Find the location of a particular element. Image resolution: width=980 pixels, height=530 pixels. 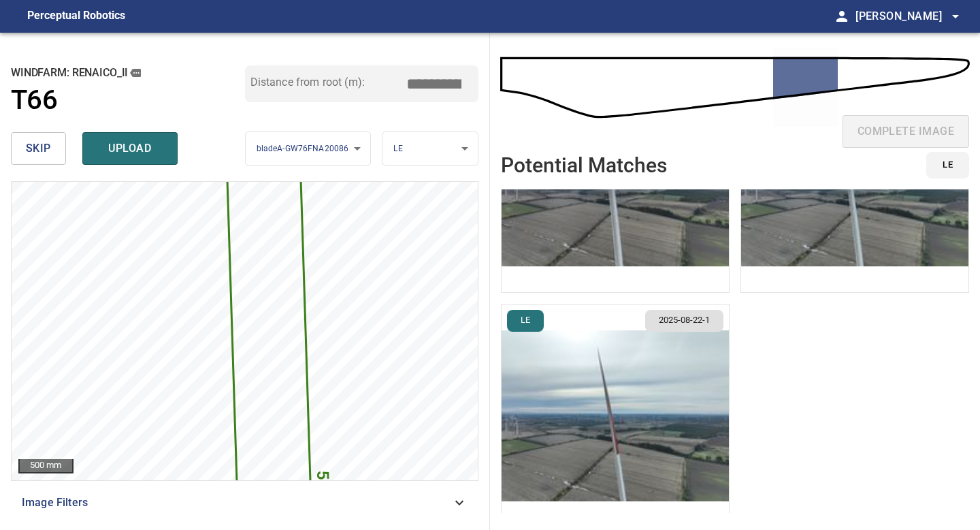

h1: T66 is located at coordinates (34, 100).